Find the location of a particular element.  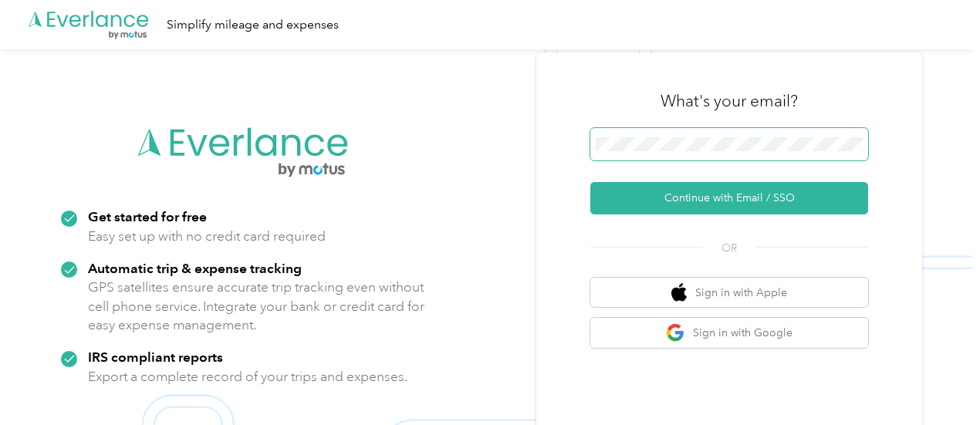

button: Continue with Email / SSO is located at coordinates (729, 198).